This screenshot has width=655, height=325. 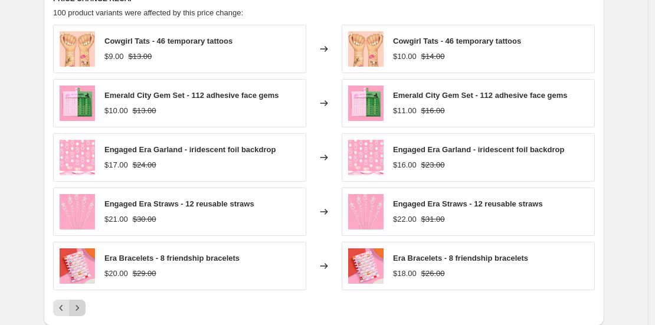 What do you see at coordinates (77, 308) in the screenshot?
I see `button: Next` at bounding box center [77, 308].